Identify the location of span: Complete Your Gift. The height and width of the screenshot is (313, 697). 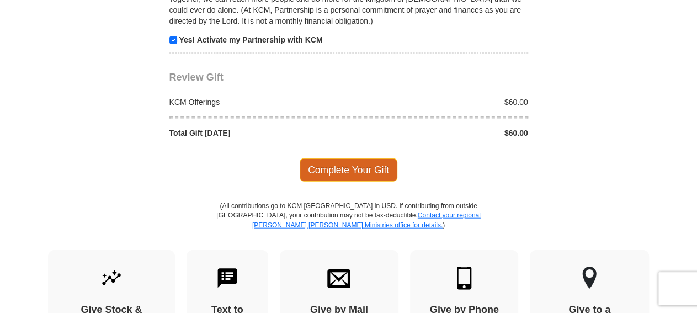
(348, 170).